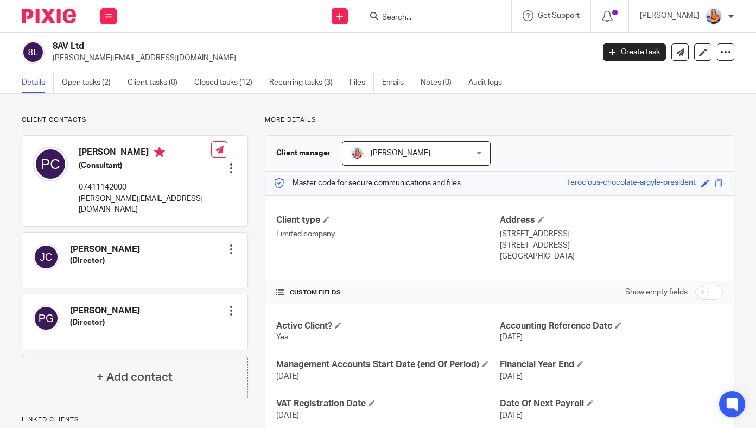 The width and height of the screenshot is (756, 428). Describe the element at coordinates (135, 120) in the screenshot. I see `p: Client contacts` at that location.